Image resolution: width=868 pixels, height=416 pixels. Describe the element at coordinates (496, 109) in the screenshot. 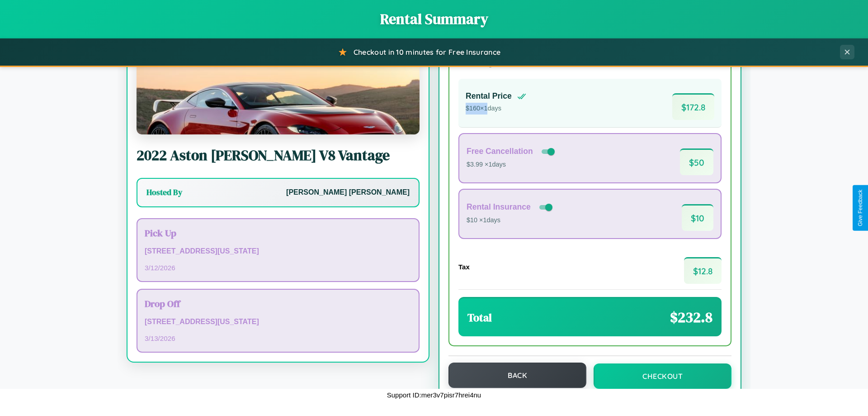

I see `p: $ 160 × 1 days` at that location.